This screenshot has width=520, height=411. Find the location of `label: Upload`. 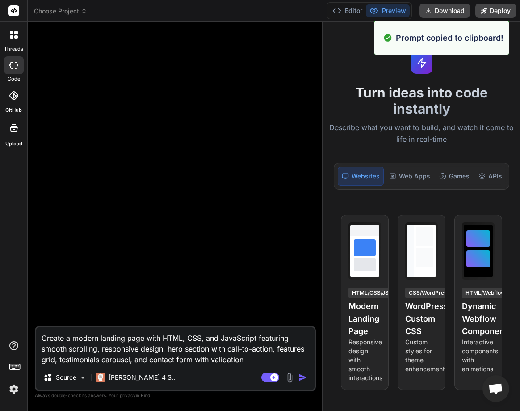

label: Upload is located at coordinates (14, 143).